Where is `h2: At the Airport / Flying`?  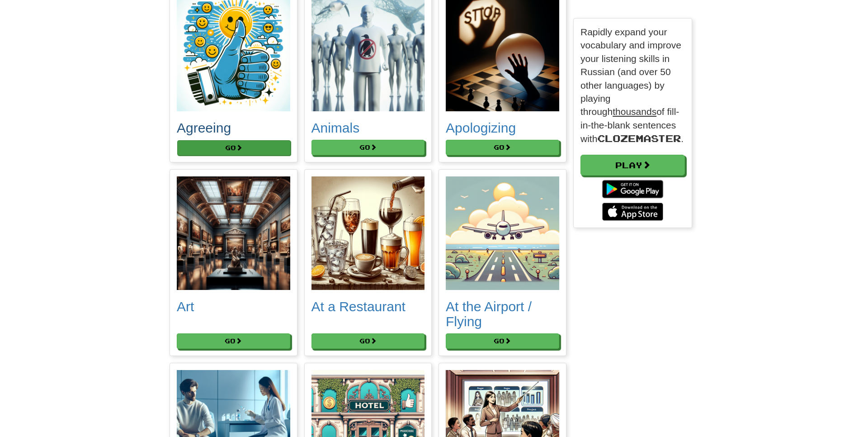
h2: At the Airport / Flying is located at coordinates (502, 314).